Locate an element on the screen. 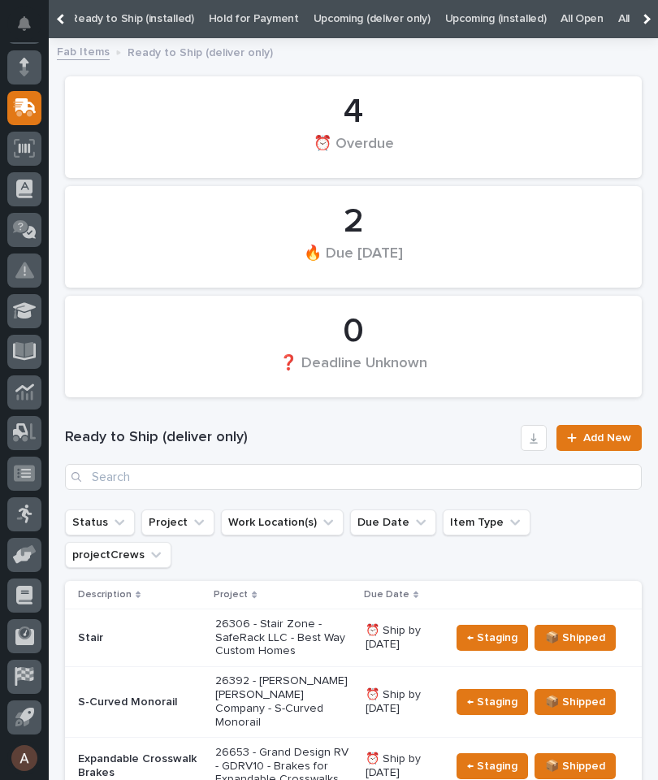  button: Status is located at coordinates (100, 522).